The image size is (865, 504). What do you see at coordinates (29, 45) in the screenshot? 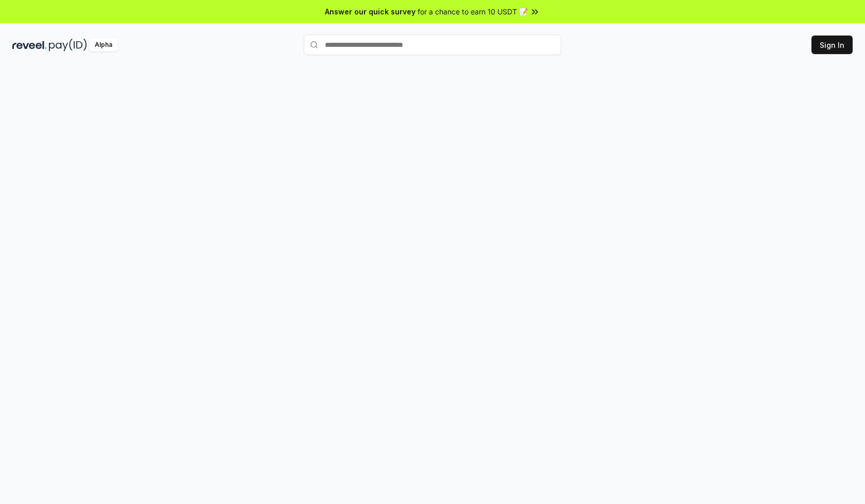
I see `img: reveel_dark` at bounding box center [29, 45].